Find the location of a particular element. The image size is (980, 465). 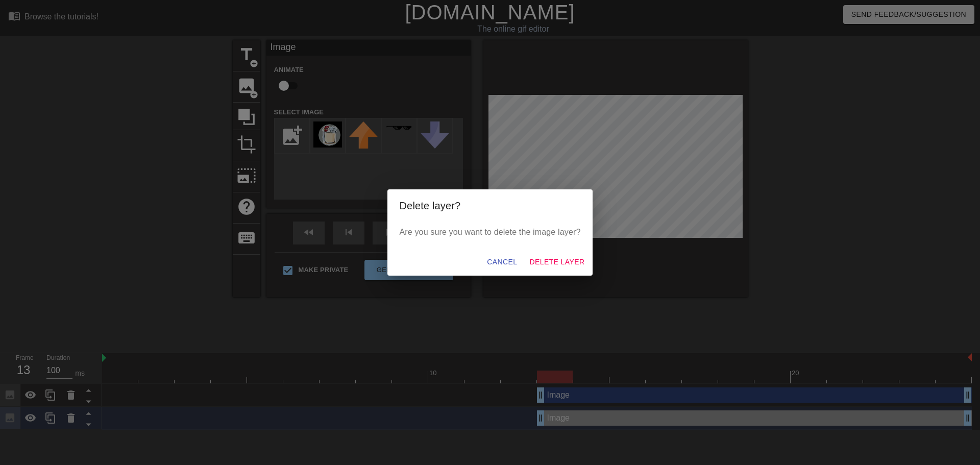

button: Delete Layer is located at coordinates (557, 262).